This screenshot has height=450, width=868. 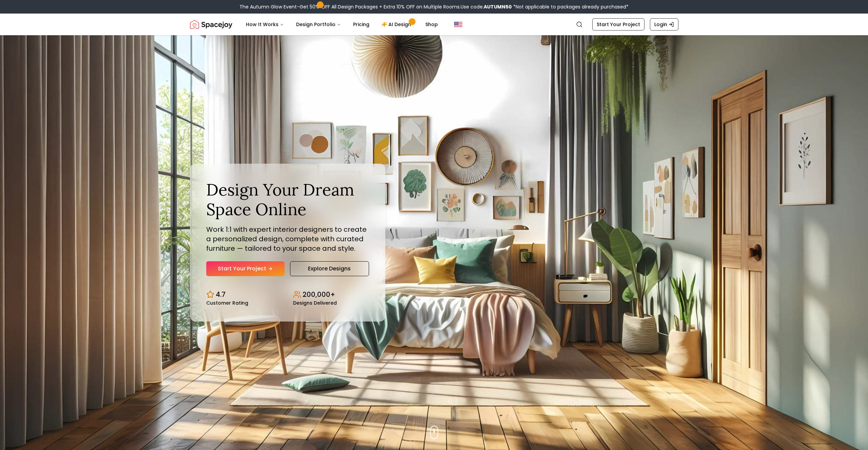 I want to click on span: Use code:, so click(x=486, y=6).